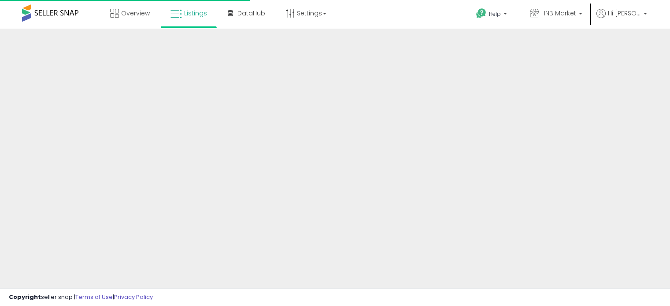 The height and width of the screenshot is (306, 670). Describe the element at coordinates (196, 13) in the screenshot. I see `span: Listings` at that location.